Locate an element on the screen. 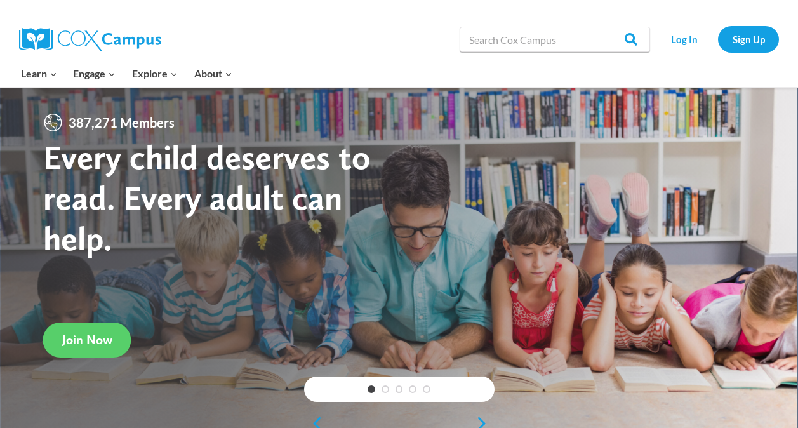 The height and width of the screenshot is (428, 798). a: Sign Up is located at coordinates (748, 39).